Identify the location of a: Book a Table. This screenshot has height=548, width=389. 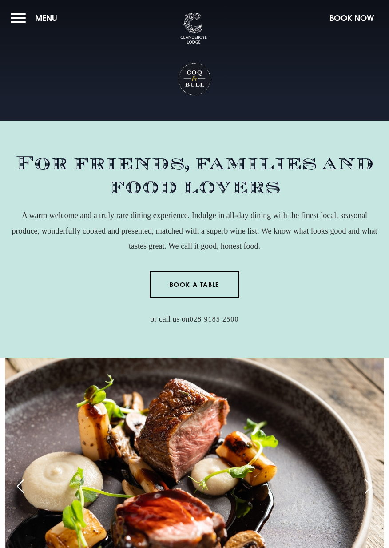
(195, 285).